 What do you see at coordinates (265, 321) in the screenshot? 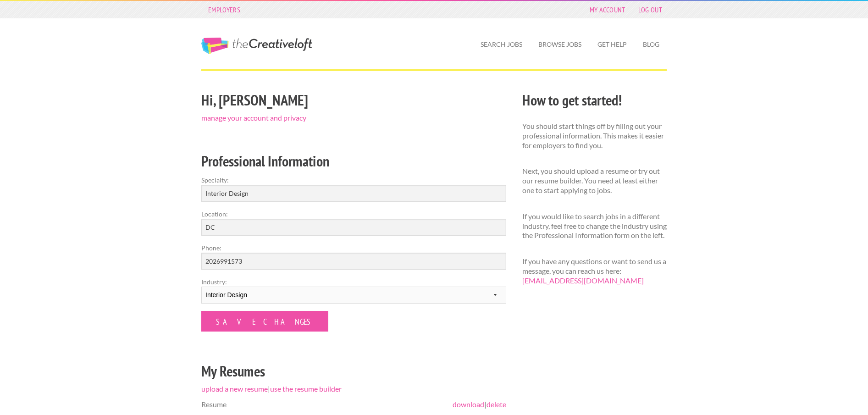
I see `input: Save Changes` at bounding box center [265, 321].